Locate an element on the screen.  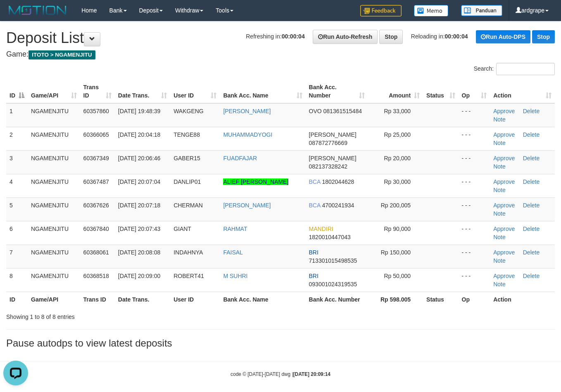
span: 60367626 is located at coordinates (96, 206).